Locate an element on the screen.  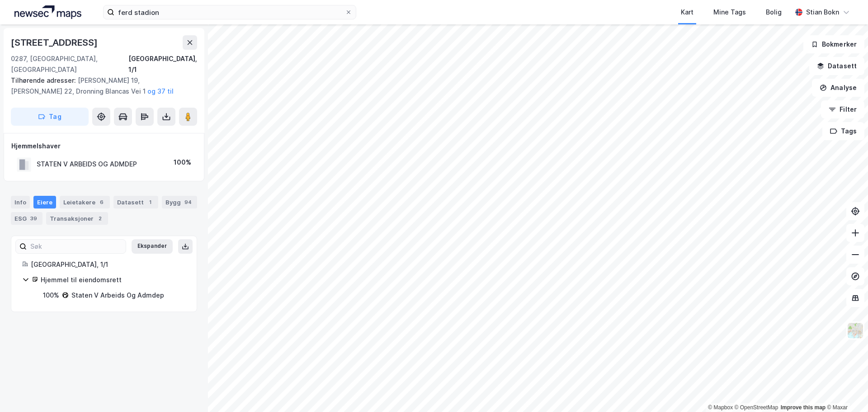
input: Søk is located at coordinates (76, 246).